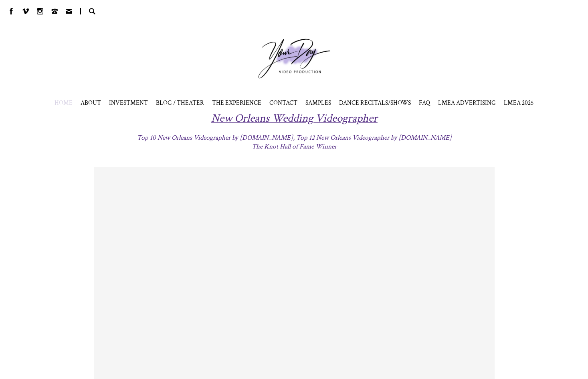 This screenshot has height=379, width=588. I want to click on span: The Knot Hall of Fame Winner, so click(294, 146).